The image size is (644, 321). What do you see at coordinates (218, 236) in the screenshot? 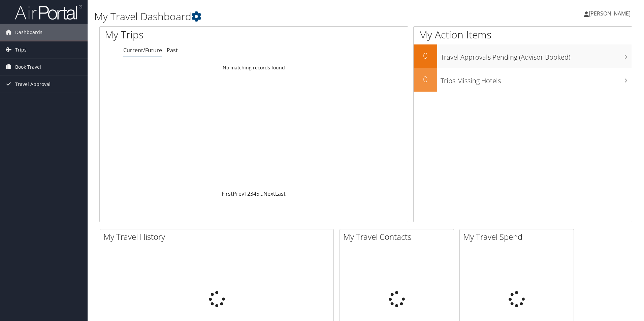
I see `h2: My Travel History` at bounding box center [218, 236].